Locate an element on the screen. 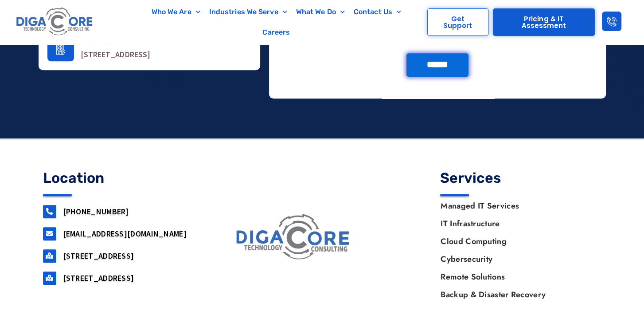  span: Get Support is located at coordinates (458, 22).